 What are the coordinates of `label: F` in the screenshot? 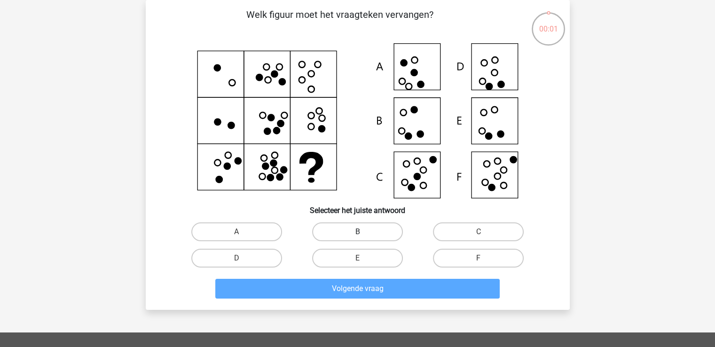 It's located at (478, 258).